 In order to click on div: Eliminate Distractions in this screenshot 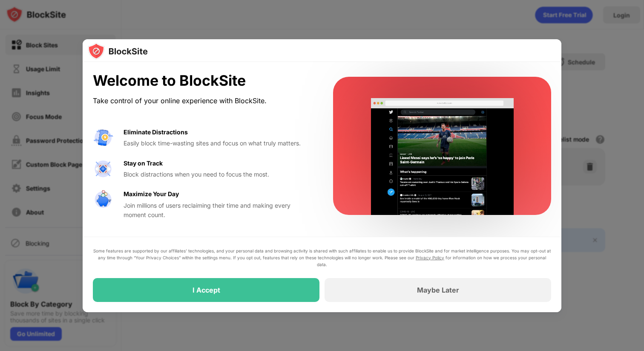, I will do `click(155, 132)`.